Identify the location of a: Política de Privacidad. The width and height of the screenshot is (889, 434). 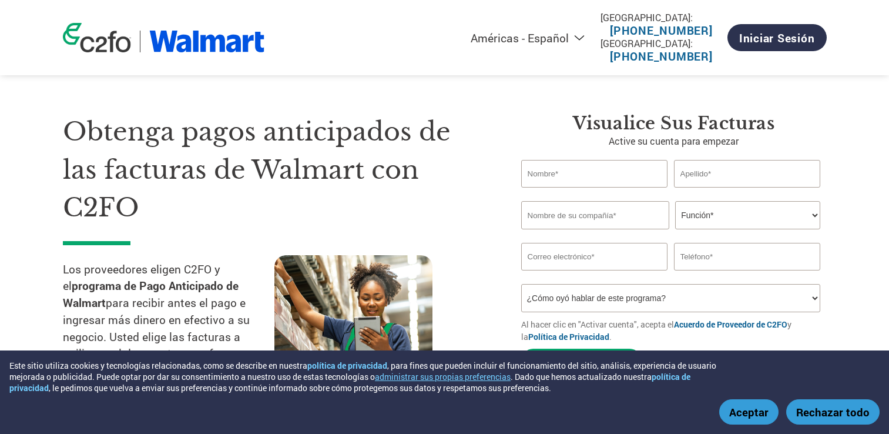
(569, 336).